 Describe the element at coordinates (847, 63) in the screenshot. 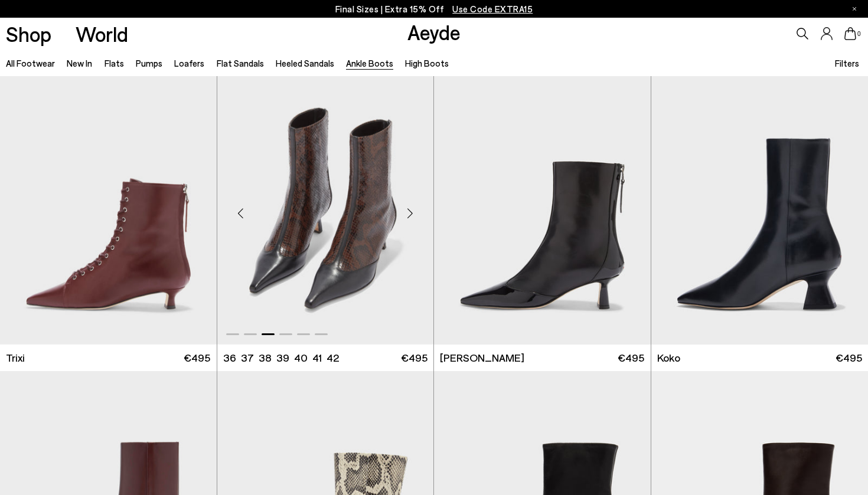

I see `span: Filters` at that location.